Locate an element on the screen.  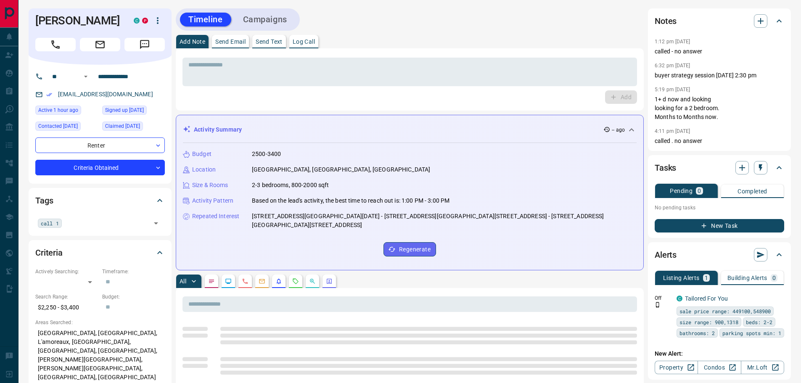
p: Size & Rooms is located at coordinates (210, 185).